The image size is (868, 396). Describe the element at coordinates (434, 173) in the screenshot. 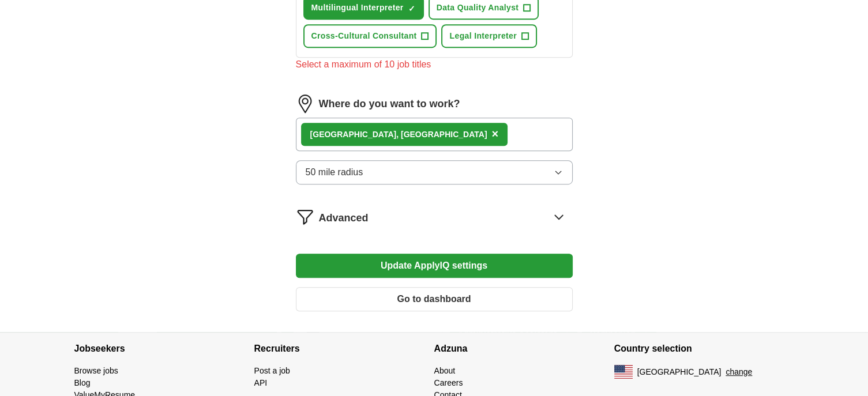

I see `button: 50 mile radius` at that location.